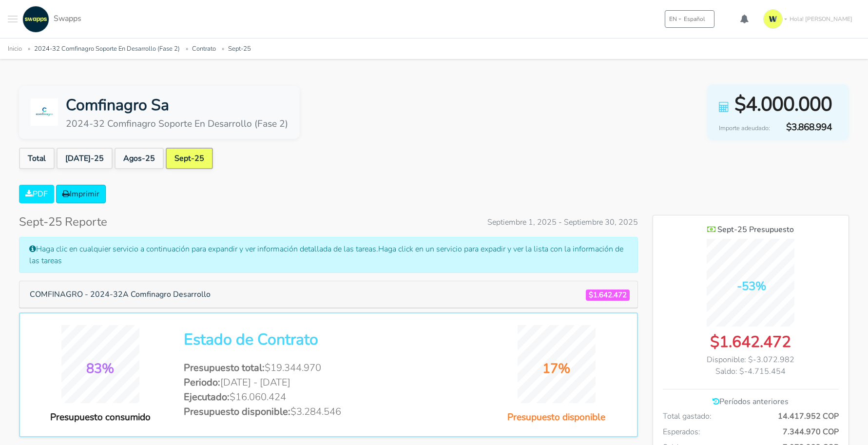 Image resolution: width=868 pixels, height=445 pixels. What do you see at coordinates (750, 342) in the screenshot?
I see `div: $1.642.472` at bounding box center [750, 342].